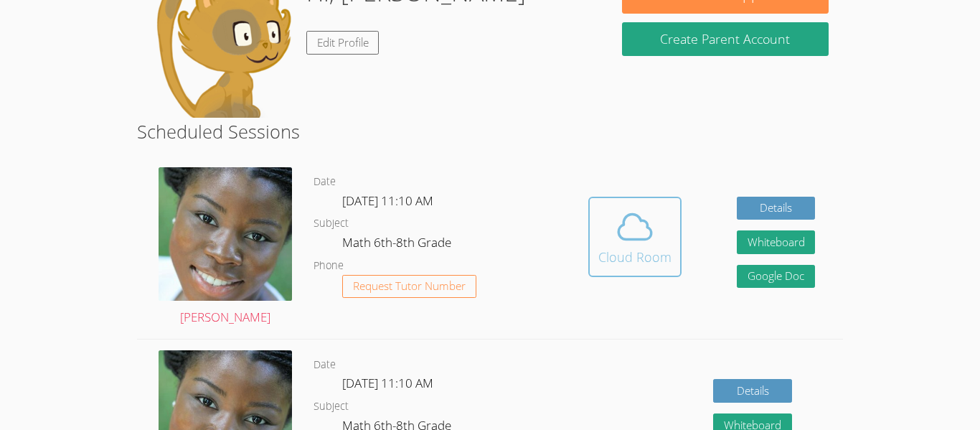 The width and height of the screenshot is (980, 430). I want to click on dt: Phone, so click(329, 266).